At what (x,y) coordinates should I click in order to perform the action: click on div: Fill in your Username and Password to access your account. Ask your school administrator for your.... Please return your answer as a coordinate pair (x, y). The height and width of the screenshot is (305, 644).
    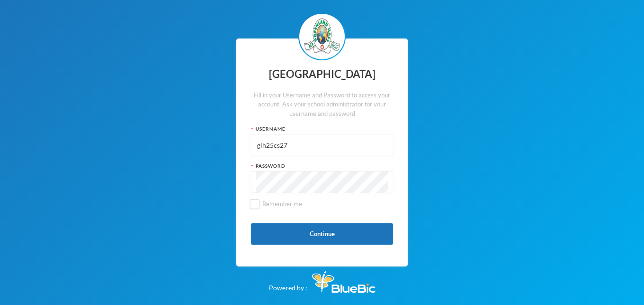
    Looking at the image, I should click on (322, 104).